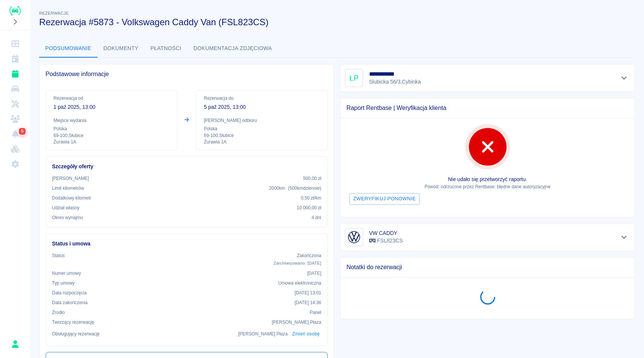 This screenshot has height=358, width=644. What do you see at coordinates (72, 198) in the screenshot?
I see `p: Dodatkowy kilometr` at bounding box center [72, 198].